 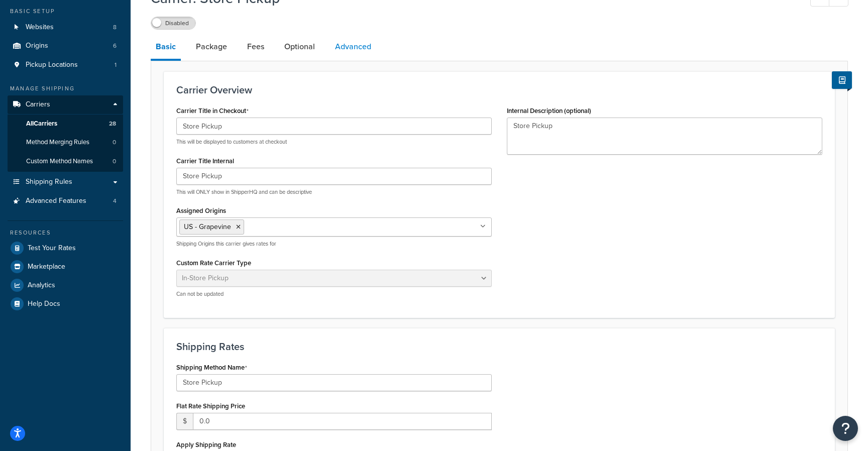 What do you see at coordinates (59, 161) in the screenshot?
I see `span: Custom Method Names` at bounding box center [59, 161].